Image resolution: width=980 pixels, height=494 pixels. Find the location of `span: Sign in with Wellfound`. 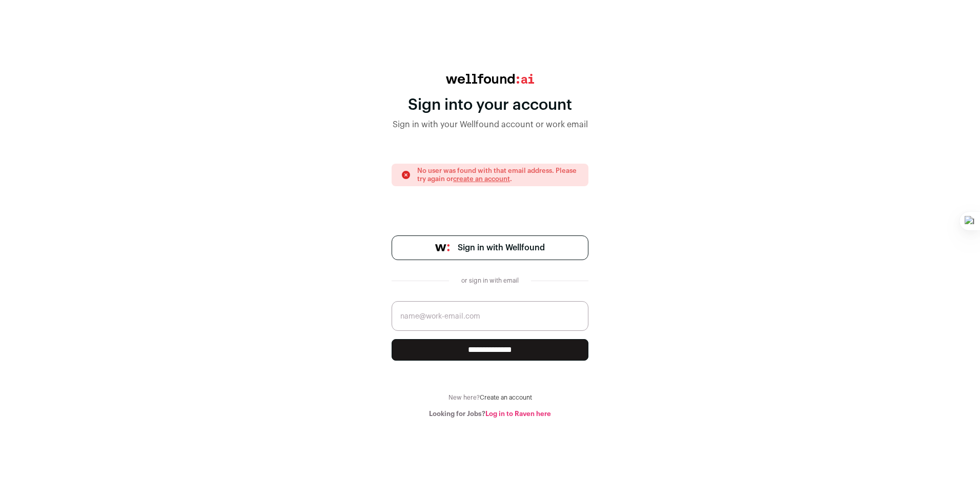

span: Sign in with Wellfound is located at coordinates (502, 248).